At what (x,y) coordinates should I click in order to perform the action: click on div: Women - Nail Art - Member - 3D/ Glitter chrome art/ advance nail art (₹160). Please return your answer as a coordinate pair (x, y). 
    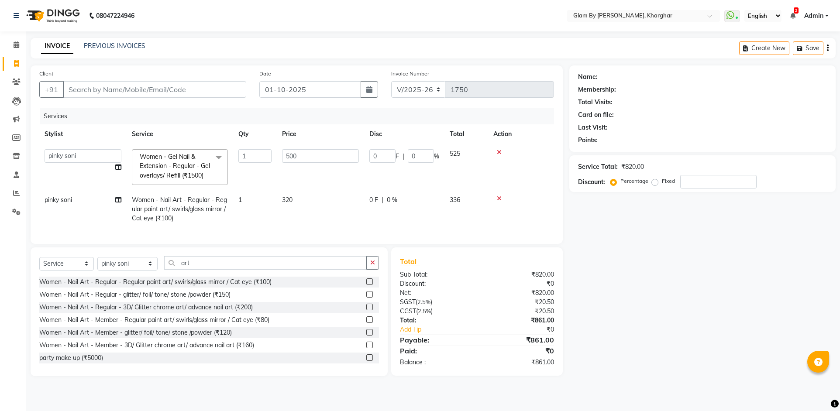
    Looking at the image, I should click on (147, 345).